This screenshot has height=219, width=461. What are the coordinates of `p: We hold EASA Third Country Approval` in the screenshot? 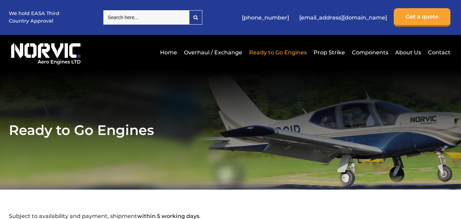 It's located at (34, 17).